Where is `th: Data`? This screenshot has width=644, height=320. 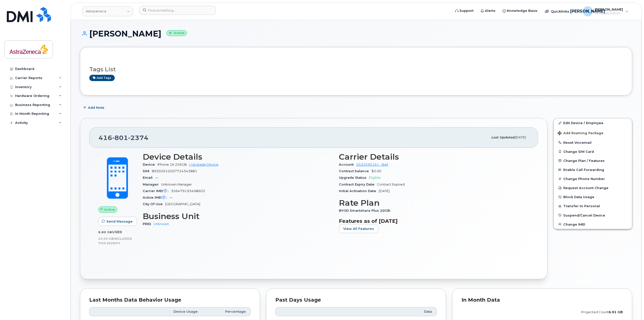
th: Data is located at coordinates (401, 312).